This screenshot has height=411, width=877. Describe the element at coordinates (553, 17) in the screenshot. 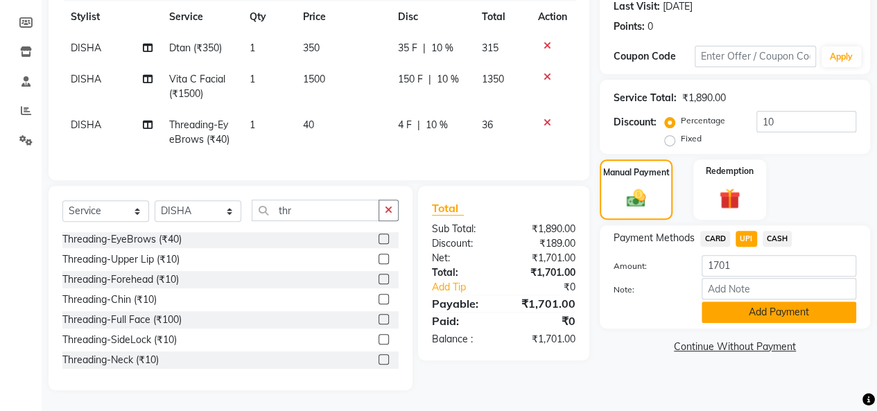

I see `th: Action` at that location.